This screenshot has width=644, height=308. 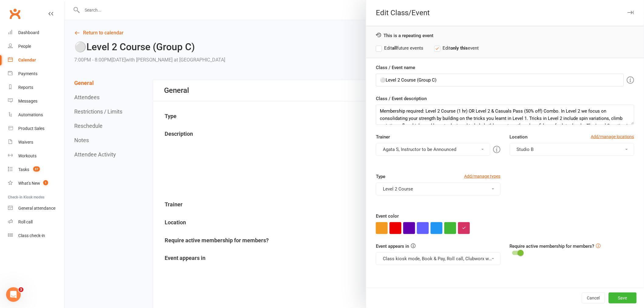 What do you see at coordinates (26, 142) in the screenshot?
I see `div: Waivers` at bounding box center [26, 142].